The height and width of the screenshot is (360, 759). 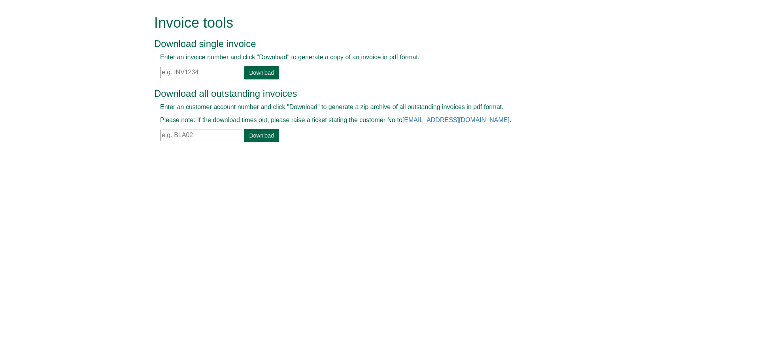 I want to click on h1: Invoice tools, so click(x=370, y=23).